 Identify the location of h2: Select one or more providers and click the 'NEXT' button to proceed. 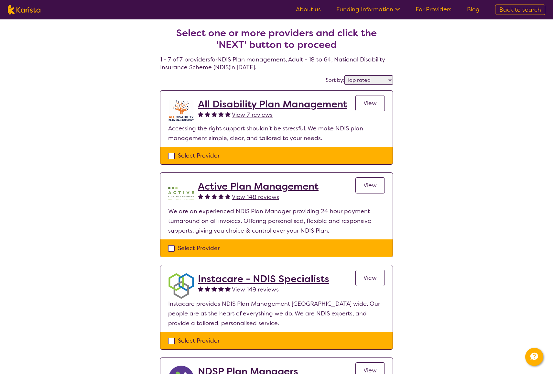
(277, 39).